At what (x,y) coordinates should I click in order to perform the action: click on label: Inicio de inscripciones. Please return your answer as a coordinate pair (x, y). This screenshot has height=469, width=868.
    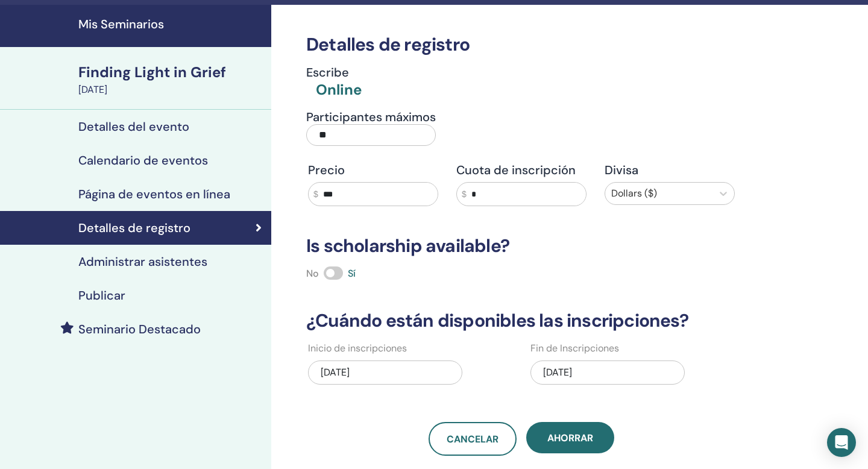
    Looking at the image, I should click on (358, 349).